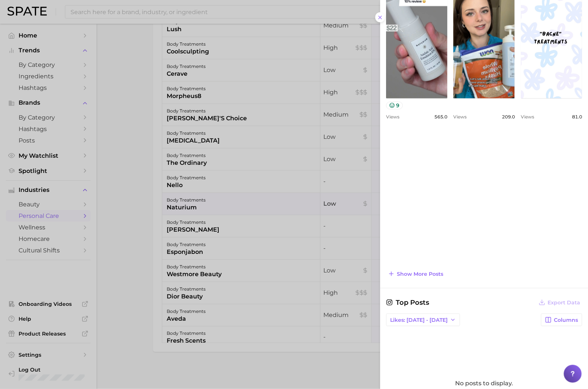 The width and height of the screenshot is (588, 389). Describe the element at coordinates (561, 320) in the screenshot. I see `button: Columns` at that location.